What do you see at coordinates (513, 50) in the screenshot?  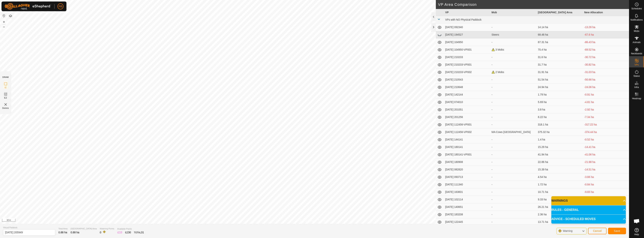 I see `div: 3 Mobs` at bounding box center [513, 50].